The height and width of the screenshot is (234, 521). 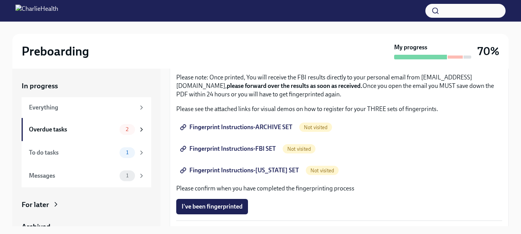 What do you see at coordinates (86, 153) in the screenshot?
I see `a: To do tasks1` at bounding box center [86, 153].